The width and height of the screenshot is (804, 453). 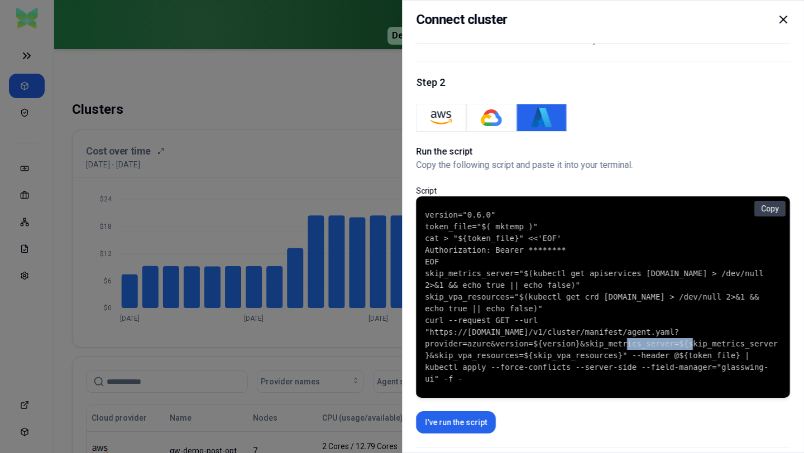 I want to click on p: Copy the following script and paste it into your terminal., so click(x=603, y=165).